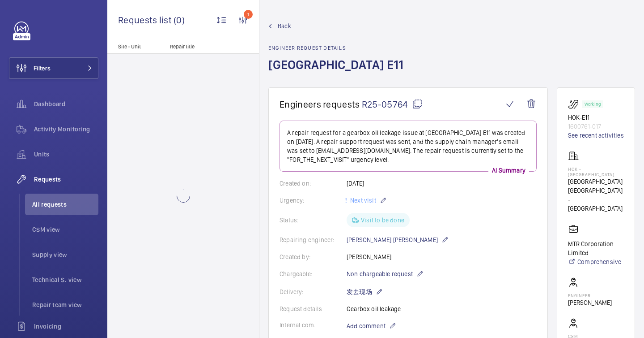 This screenshot has width=644, height=338. Describe the element at coordinates (590, 295) in the screenshot. I see `p: Engineer` at that location.